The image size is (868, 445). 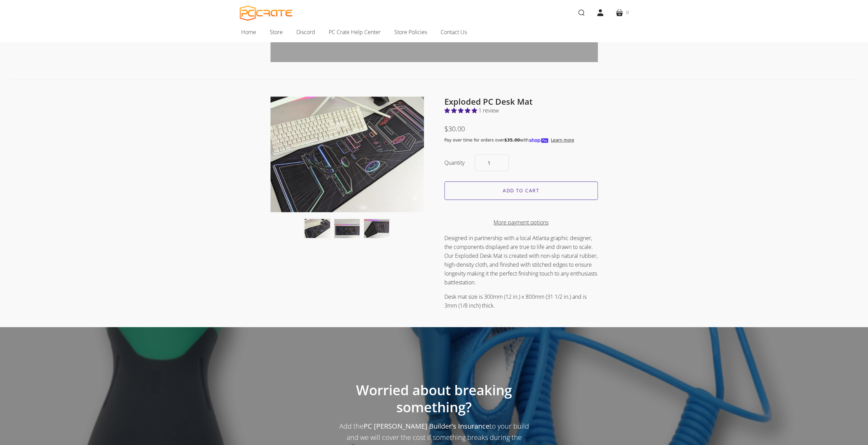 I want to click on a: Discord, so click(x=305, y=32).